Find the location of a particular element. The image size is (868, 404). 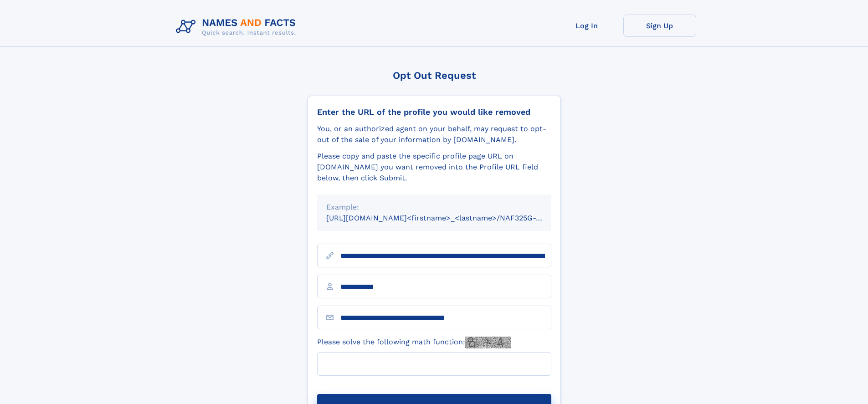

div: Enter the URL of the profile you would like removed is located at coordinates (435, 112).